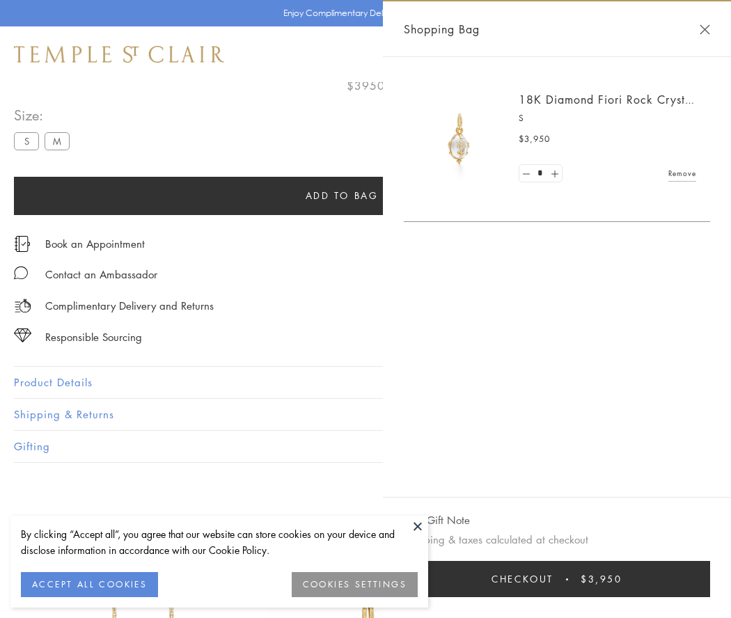 Image resolution: width=731 pixels, height=618 pixels. What do you see at coordinates (95, 244) in the screenshot?
I see `a: Book an Appointment` at bounding box center [95, 244].